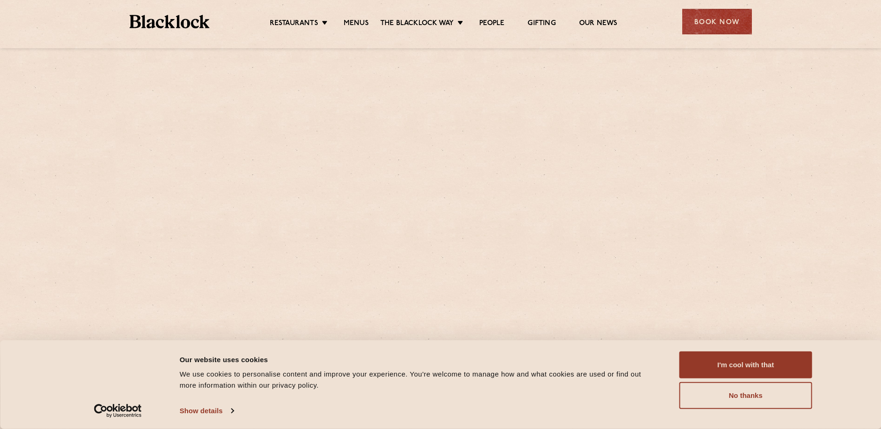 This screenshot has width=881, height=429. I want to click on a: Usercentrics Cookiebot - opens in a new window, so click(117, 411).